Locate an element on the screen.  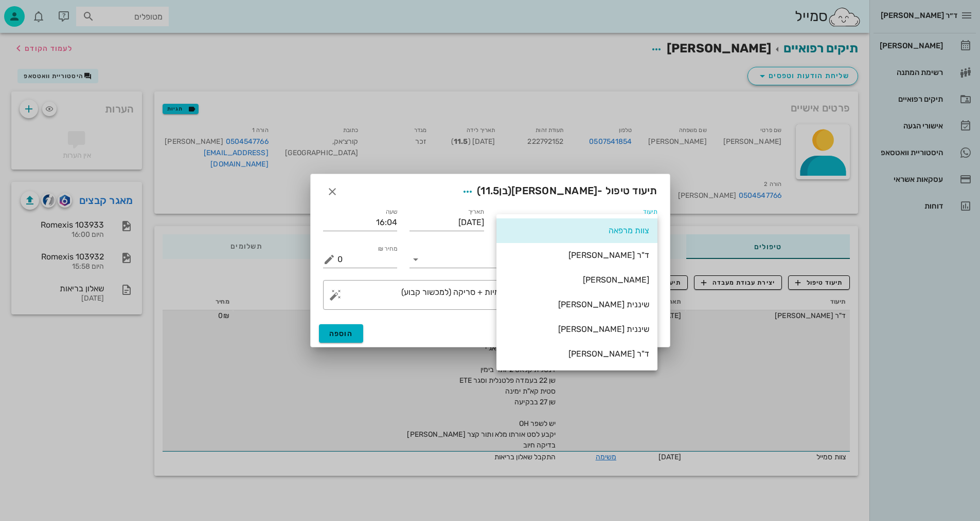
span: תיעוד טיפול - is located at coordinates (558, 192).